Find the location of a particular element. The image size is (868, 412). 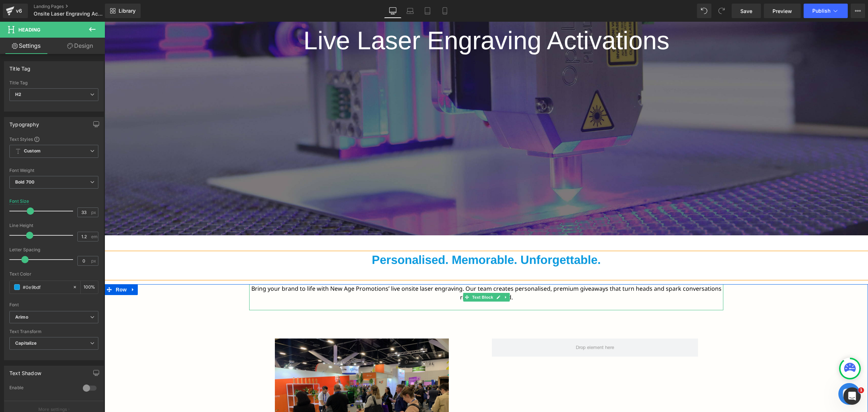

i: Arimo is located at coordinates (21, 317).